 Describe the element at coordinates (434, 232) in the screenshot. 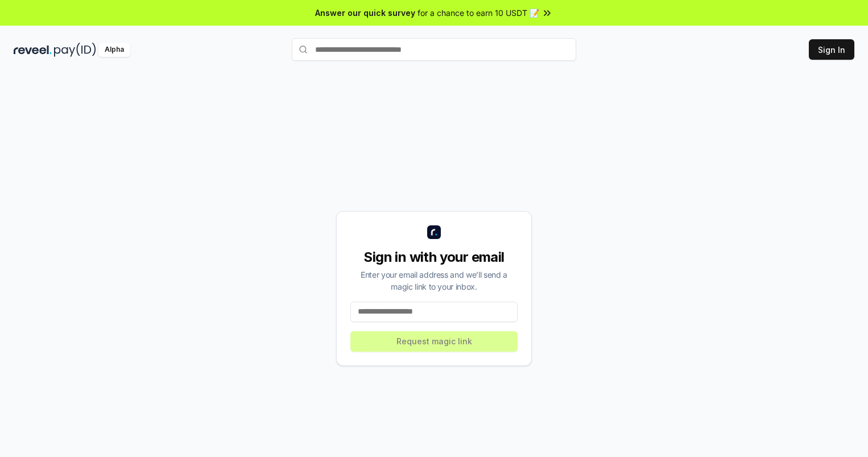

I see `img: logo_small` at that location.